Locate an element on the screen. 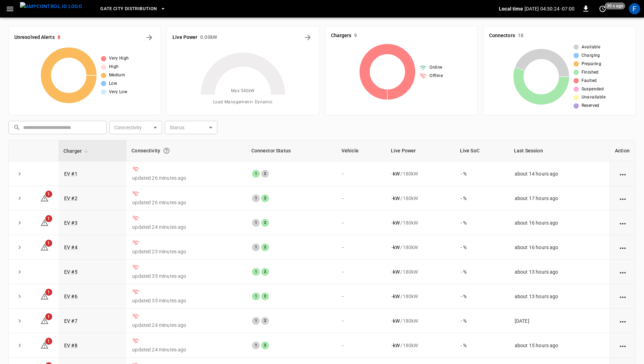 Image resolution: width=644 pixels, height=364 pixels. h6: 18 is located at coordinates (521, 35).